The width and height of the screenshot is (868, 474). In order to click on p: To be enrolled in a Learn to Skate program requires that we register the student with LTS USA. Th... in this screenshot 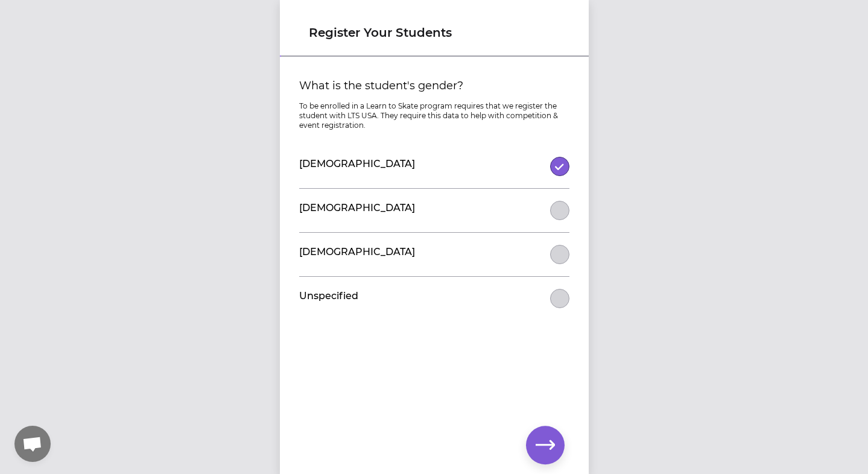, I will do `click(434, 115)`.